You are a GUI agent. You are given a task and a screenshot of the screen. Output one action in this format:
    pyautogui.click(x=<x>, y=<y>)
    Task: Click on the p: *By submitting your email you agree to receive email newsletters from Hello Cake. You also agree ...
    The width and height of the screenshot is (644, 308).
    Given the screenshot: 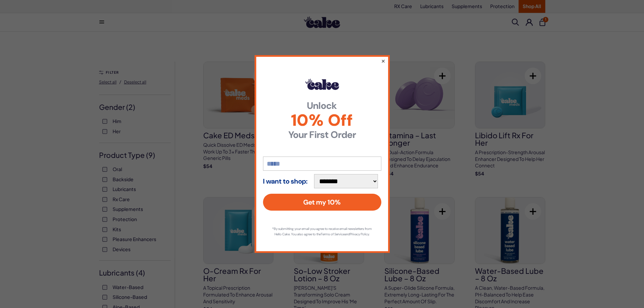 What is the action you would take?
    pyautogui.click(x=322, y=232)
    